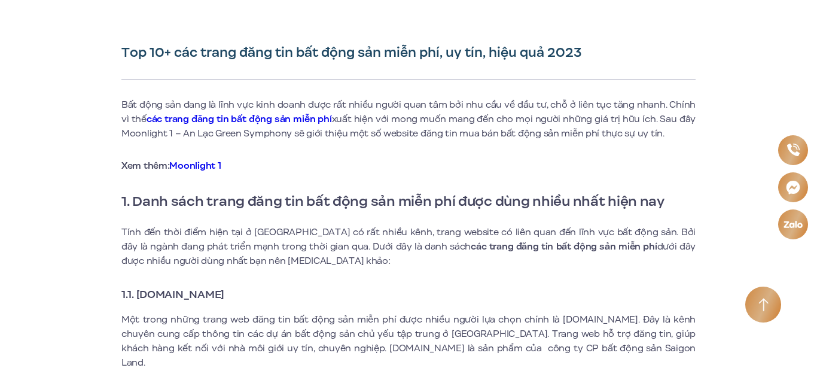 The height and width of the screenshot is (374, 817). What do you see at coordinates (195, 166) in the screenshot?
I see `a: Moonlight 1` at bounding box center [195, 166].